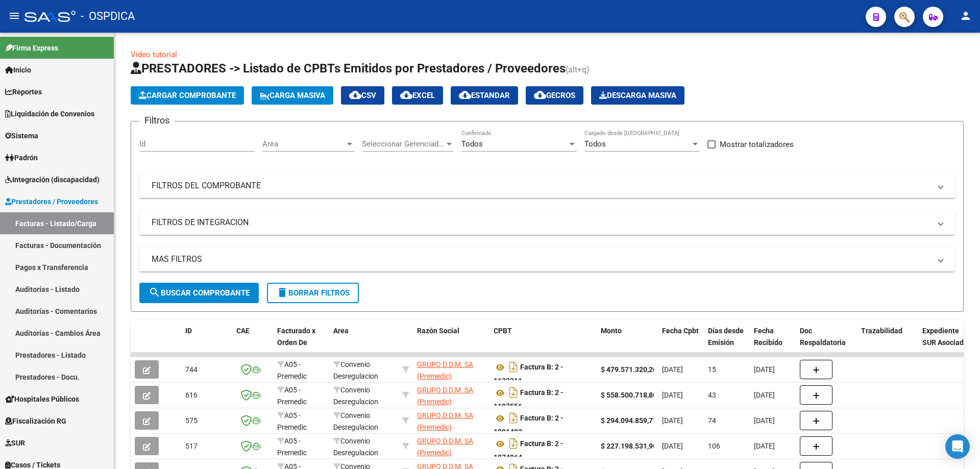 This screenshot has width=980, height=469. Describe the element at coordinates (957, 446) in the screenshot. I see `div: Open Intercom Messenger` at that location.